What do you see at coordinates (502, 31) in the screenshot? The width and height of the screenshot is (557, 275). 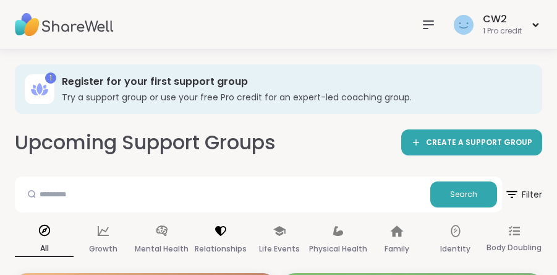 I see `div: 1 Pro credit` at bounding box center [502, 31].